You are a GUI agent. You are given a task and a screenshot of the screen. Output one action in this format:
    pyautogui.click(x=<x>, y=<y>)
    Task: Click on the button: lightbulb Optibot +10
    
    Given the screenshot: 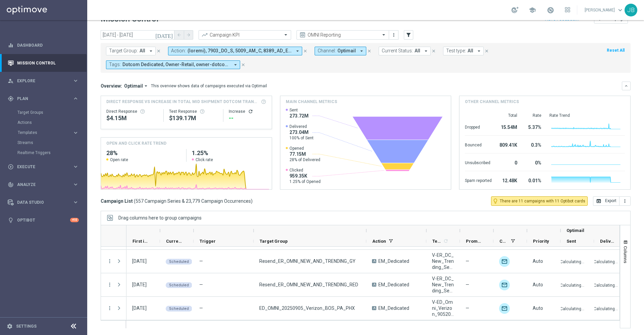 What is the action you would take?
    pyautogui.click(x=43, y=220)
    